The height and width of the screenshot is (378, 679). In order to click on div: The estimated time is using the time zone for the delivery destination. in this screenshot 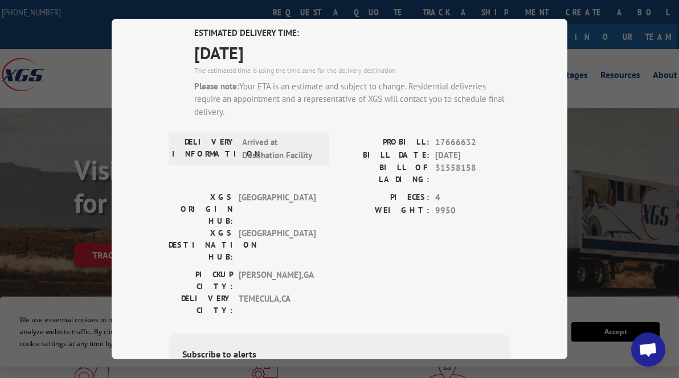, I will do `click(352, 71)`.